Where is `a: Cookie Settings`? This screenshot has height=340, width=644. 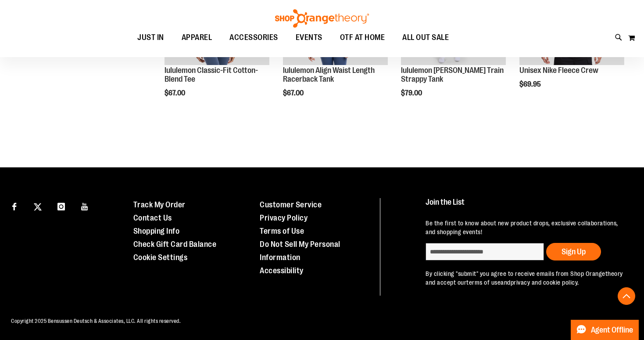 a: Cookie Settings is located at coordinates (161, 257).